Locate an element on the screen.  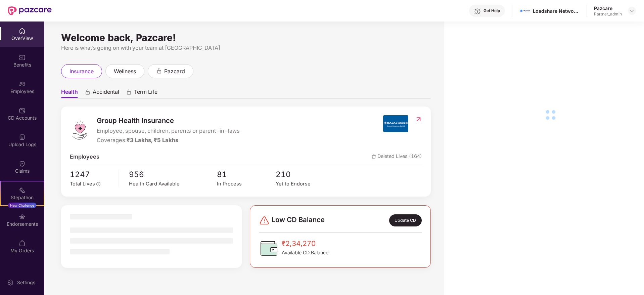
span: ₹3 Lakhs, ₹5 Lakhs is located at coordinates (153, 140).